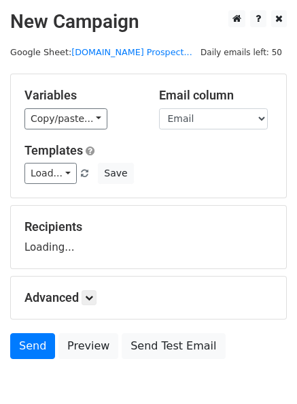  I want to click on a: Load..., so click(50, 173).